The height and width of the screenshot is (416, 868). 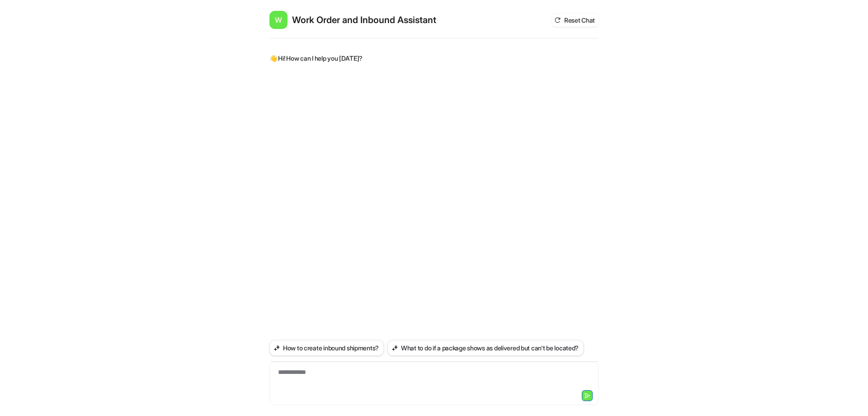 I want to click on span: W, so click(x=279, y=20).